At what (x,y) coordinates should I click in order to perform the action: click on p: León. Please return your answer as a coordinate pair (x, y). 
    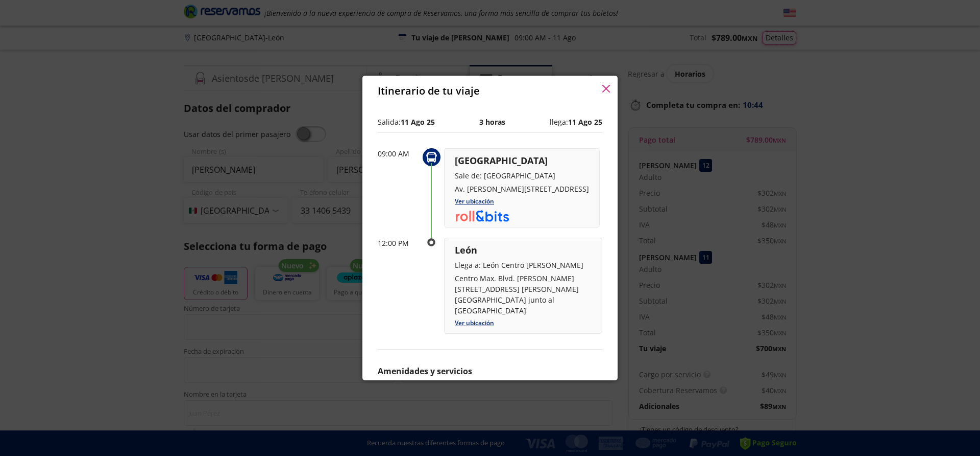
    Looking at the image, I should click on (523, 250).